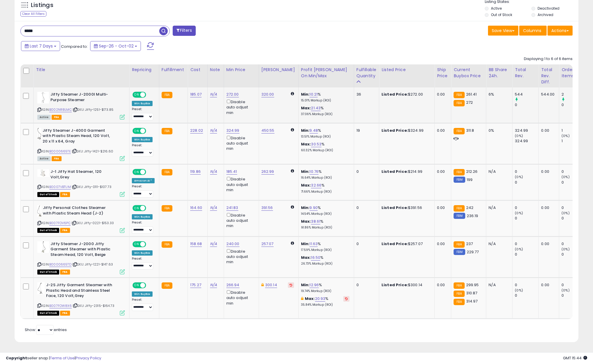  What do you see at coordinates (498, 131) in the screenshot?
I see `div: 0%` at bounding box center [498, 131].